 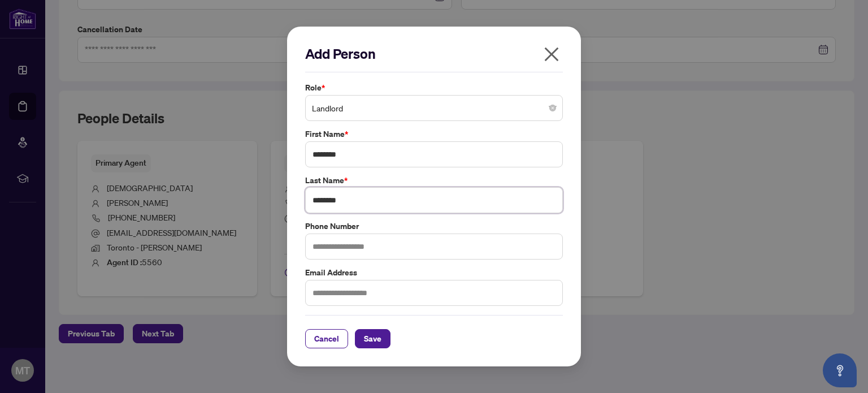 I want to click on button: Open asap, so click(x=840, y=371).